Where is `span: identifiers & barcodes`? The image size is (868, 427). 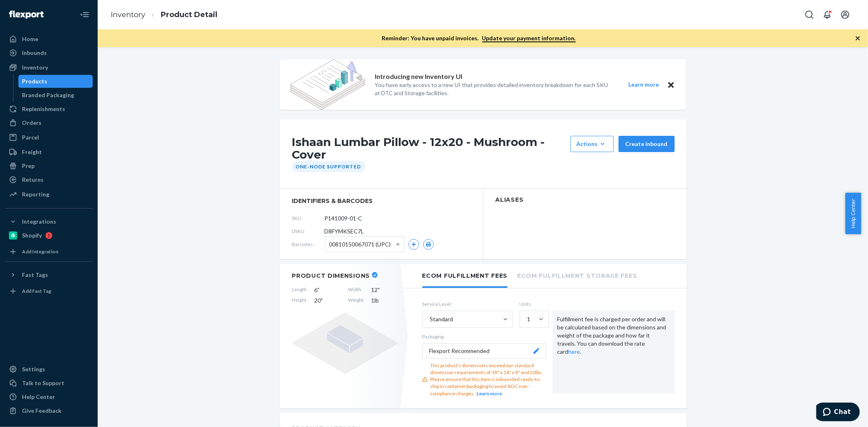
span: identifiers & barcodes is located at coordinates (381, 201).